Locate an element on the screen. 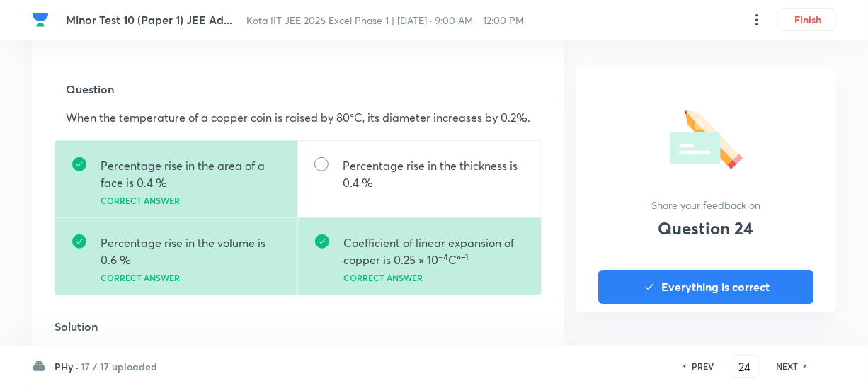  p: When the temperature of a copper coin is raised by 80°C, its diameter increases by 0.2%. is located at coordinates (298, 117).